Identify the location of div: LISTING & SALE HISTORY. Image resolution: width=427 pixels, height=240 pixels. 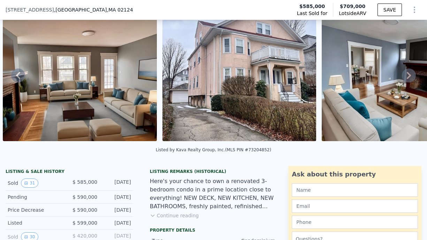
(69, 172).